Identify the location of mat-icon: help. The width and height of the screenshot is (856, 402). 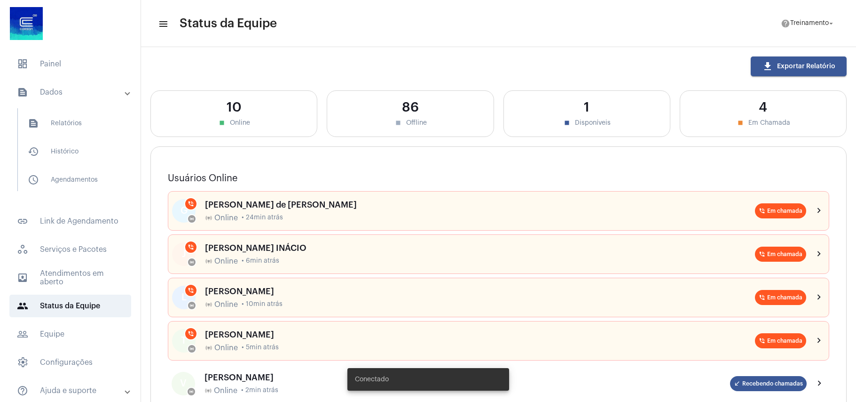
(786, 24).